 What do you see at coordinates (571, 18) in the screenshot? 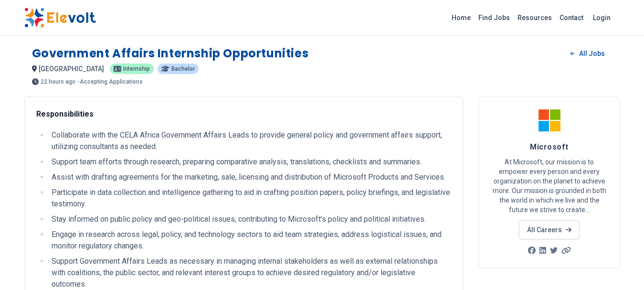
I see `a: Contact` at bounding box center [571, 18].